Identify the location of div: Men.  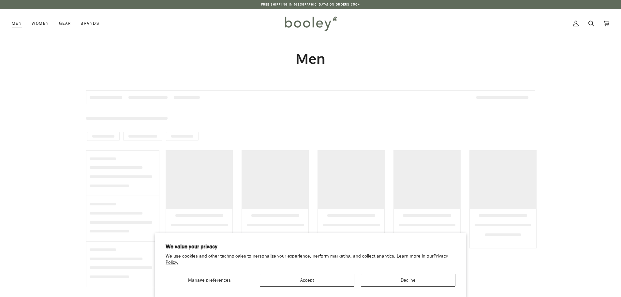
(19, 23).